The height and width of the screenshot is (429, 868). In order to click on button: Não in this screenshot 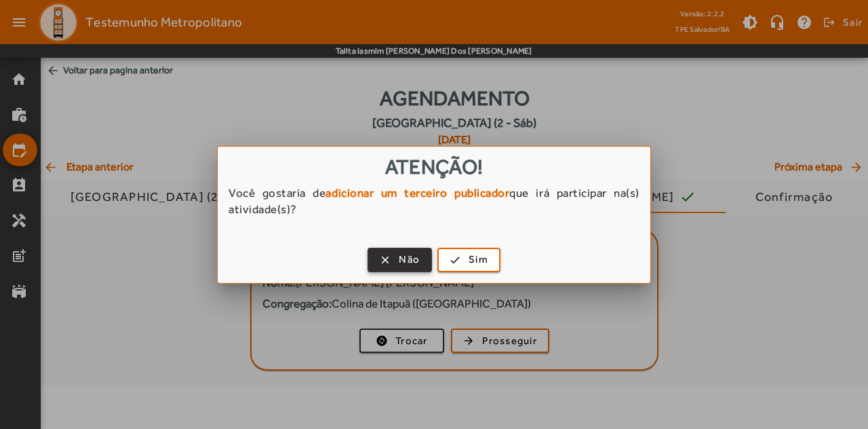, I will do `click(400, 260)`.